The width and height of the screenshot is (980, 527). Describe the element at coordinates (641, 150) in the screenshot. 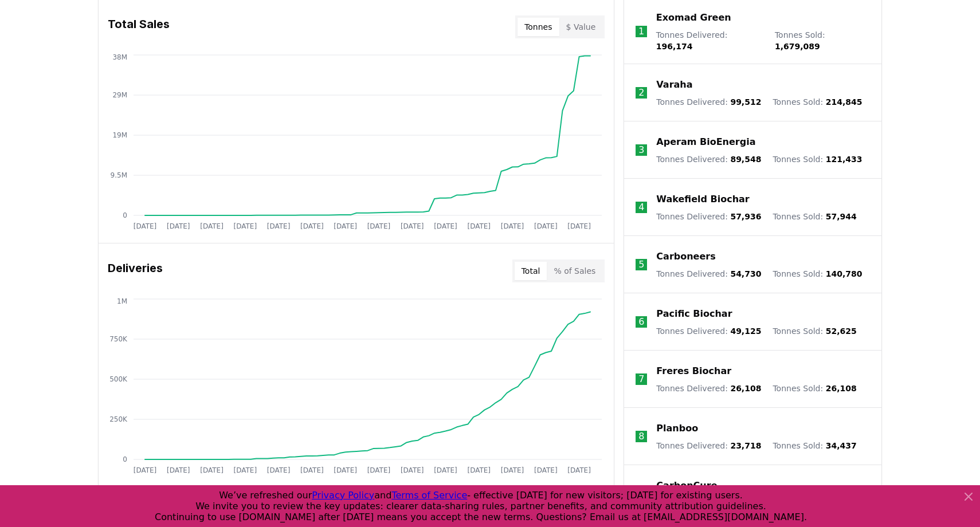

I see `p: 3` at that location.